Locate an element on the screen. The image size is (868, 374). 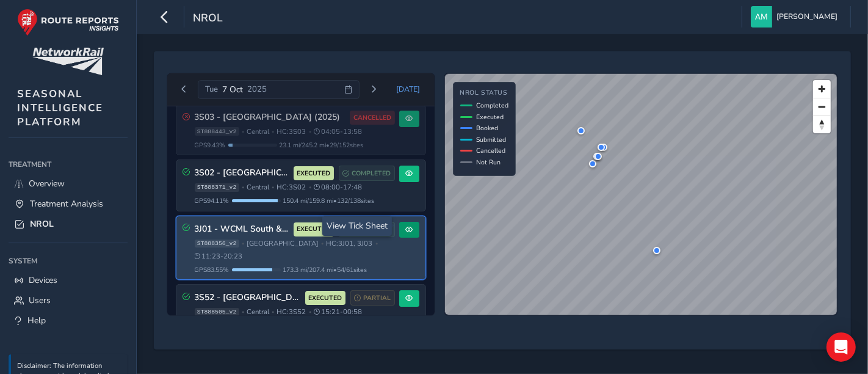
a: Treatment Analysis is located at coordinates (68, 203).